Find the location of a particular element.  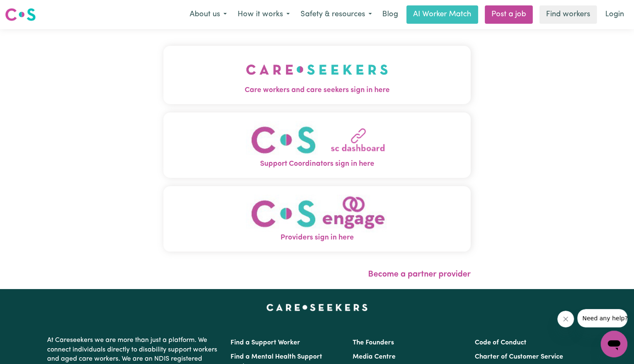

button: Support Coordinators sign in here is located at coordinates (316, 145).